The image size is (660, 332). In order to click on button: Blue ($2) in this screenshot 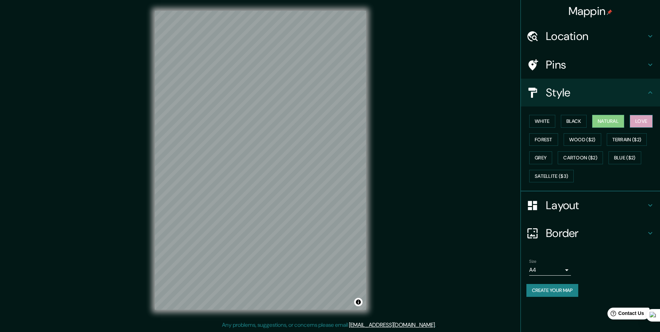, I will do `click(624, 158)`.